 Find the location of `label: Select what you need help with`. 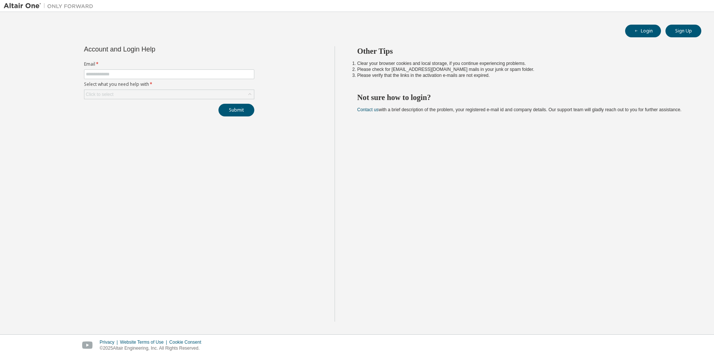

label: Select what you need help with is located at coordinates (169, 84).